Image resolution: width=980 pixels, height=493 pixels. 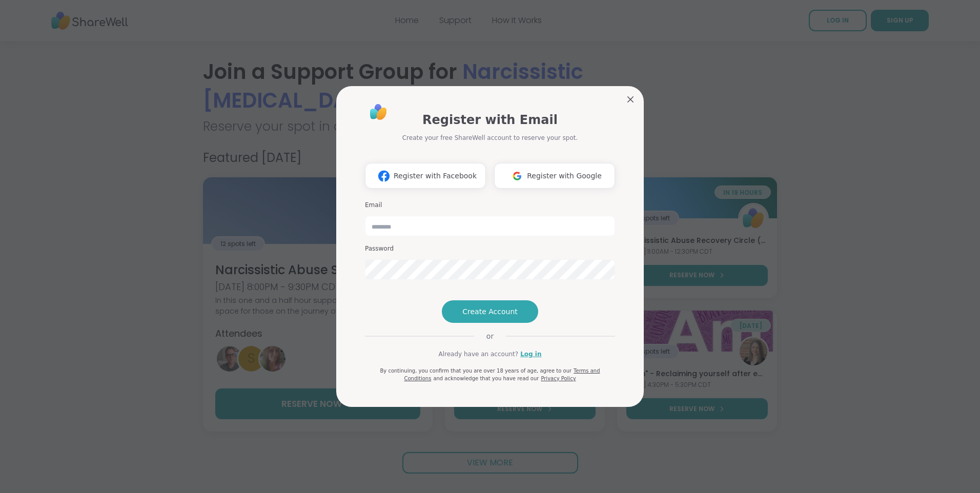 What do you see at coordinates (555, 176) in the screenshot?
I see `button: Register with Google` at bounding box center [555, 176].